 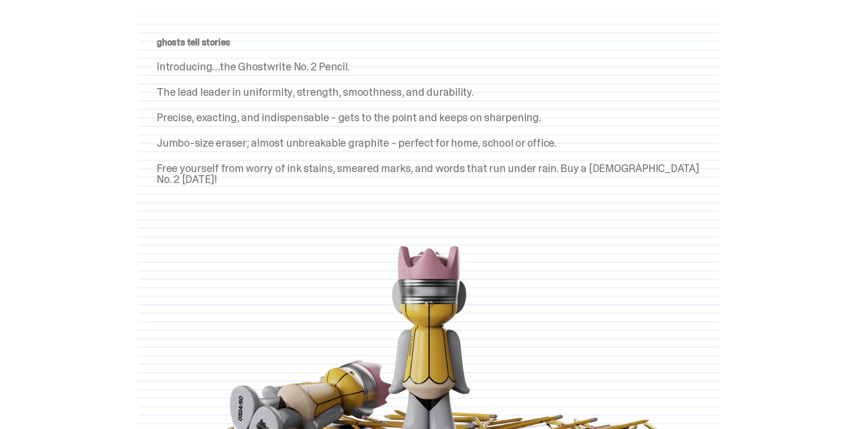 I want to click on p: The lead leader in uniformity, strength, smoothness, and durability., so click(x=429, y=92).